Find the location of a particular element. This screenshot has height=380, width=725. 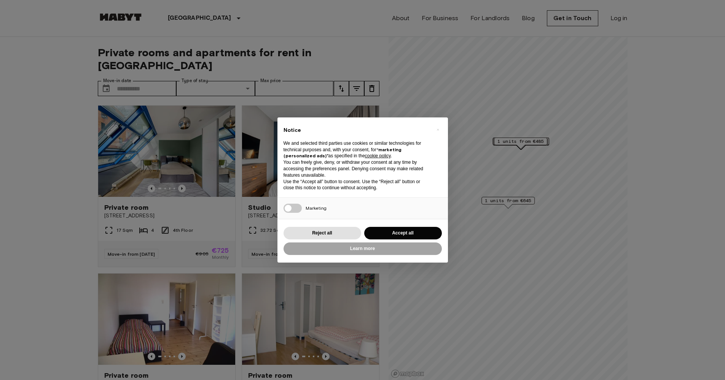

a: cookie policy is located at coordinates (378, 156).